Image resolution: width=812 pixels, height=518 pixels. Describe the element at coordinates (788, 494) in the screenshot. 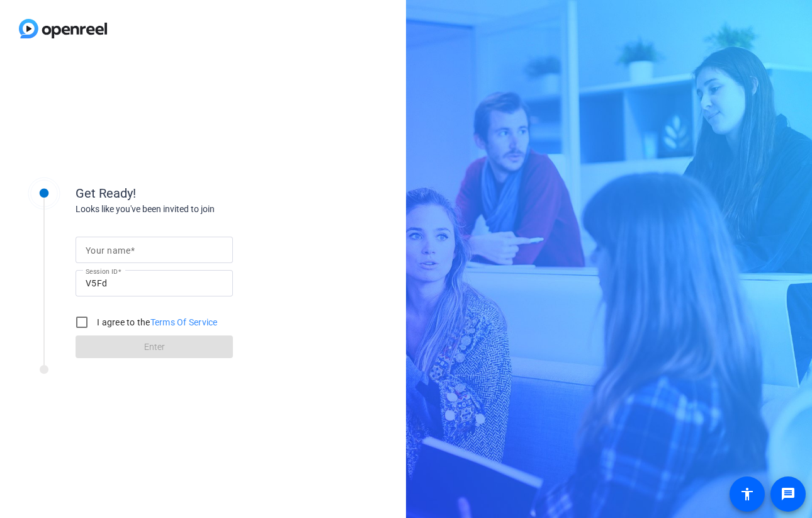

I see `mat-icon: message` at that location.